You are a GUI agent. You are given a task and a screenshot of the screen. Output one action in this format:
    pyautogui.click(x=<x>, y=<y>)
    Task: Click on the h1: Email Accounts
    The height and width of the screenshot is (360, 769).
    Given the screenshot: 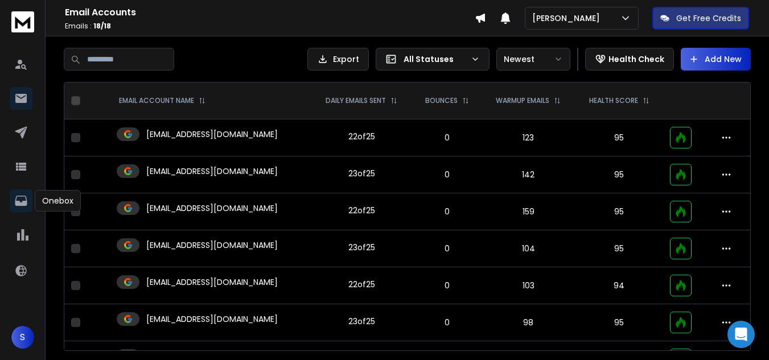 What is the action you would take?
    pyautogui.click(x=270, y=13)
    